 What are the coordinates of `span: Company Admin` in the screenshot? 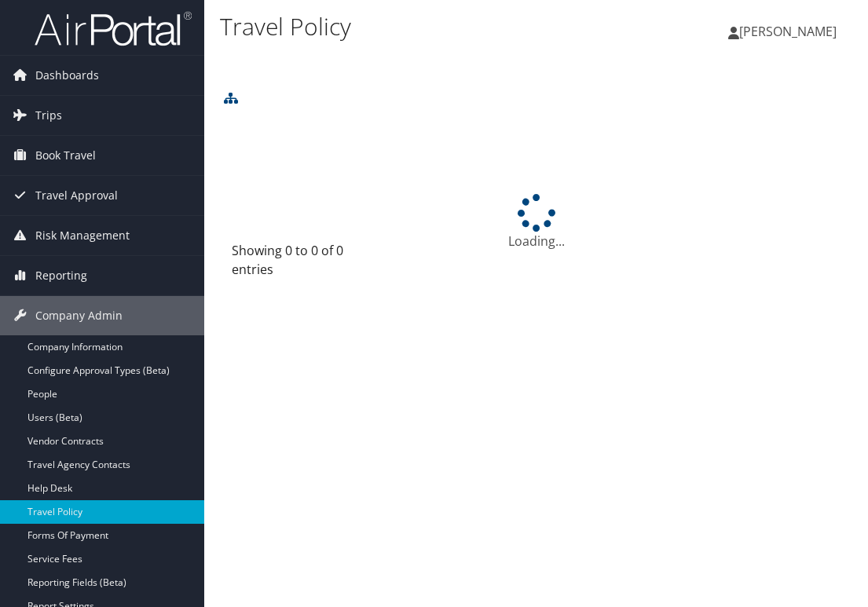 It's located at (79, 315).